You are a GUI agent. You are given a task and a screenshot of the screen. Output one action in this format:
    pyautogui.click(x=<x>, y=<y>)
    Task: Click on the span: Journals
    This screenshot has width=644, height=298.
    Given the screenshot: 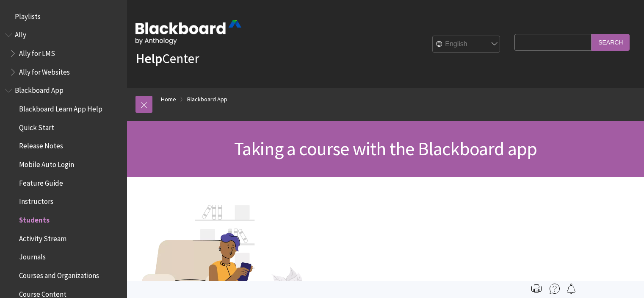 What is the action you would take?
    pyautogui.click(x=32, y=255)
    